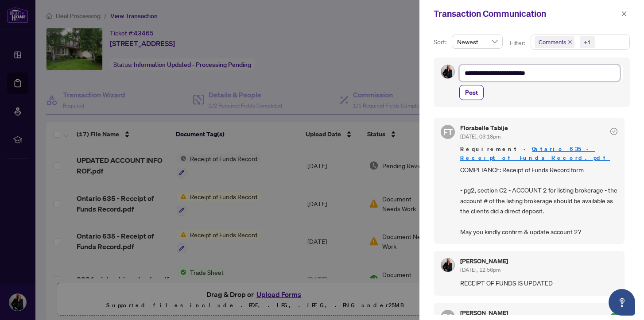 The height and width of the screenshot is (320, 644). What do you see at coordinates (471, 92) in the screenshot?
I see `span: Post` at bounding box center [471, 92].